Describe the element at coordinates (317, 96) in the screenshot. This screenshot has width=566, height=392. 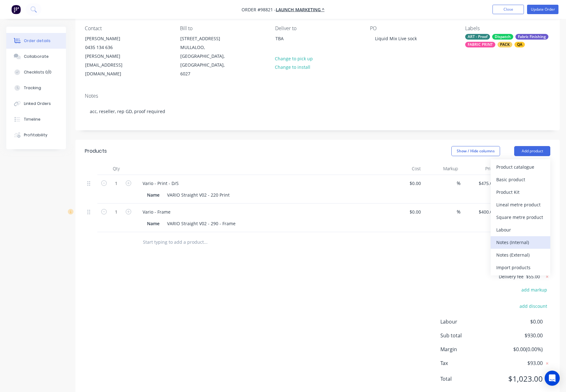
I see `div: Notes` at that location.